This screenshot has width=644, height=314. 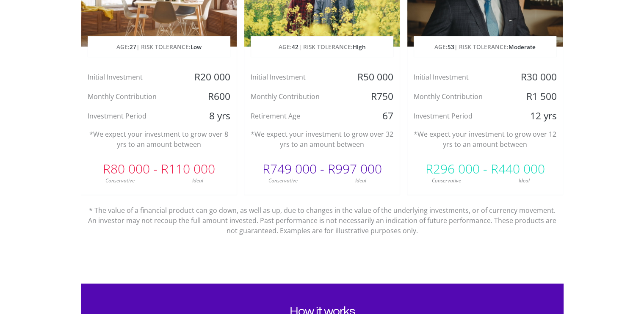 What do you see at coordinates (374, 97) in the screenshot?
I see `div: R750` at bounding box center [374, 97].